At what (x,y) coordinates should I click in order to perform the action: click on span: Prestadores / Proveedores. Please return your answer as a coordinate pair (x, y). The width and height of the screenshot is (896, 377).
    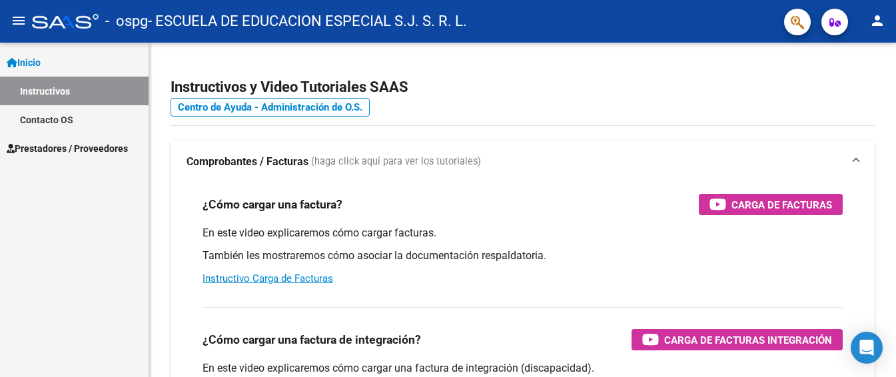
    Looking at the image, I should click on (67, 149).